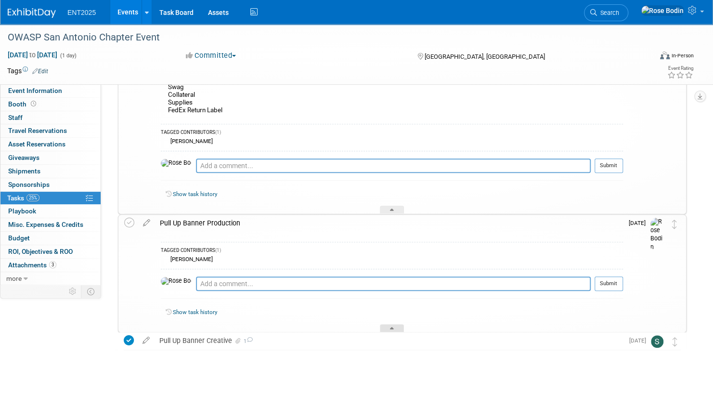 The height and width of the screenshot is (408, 713). Describe the element at coordinates (642, 57) in the screenshot. I see `div: Event Format` at that location.